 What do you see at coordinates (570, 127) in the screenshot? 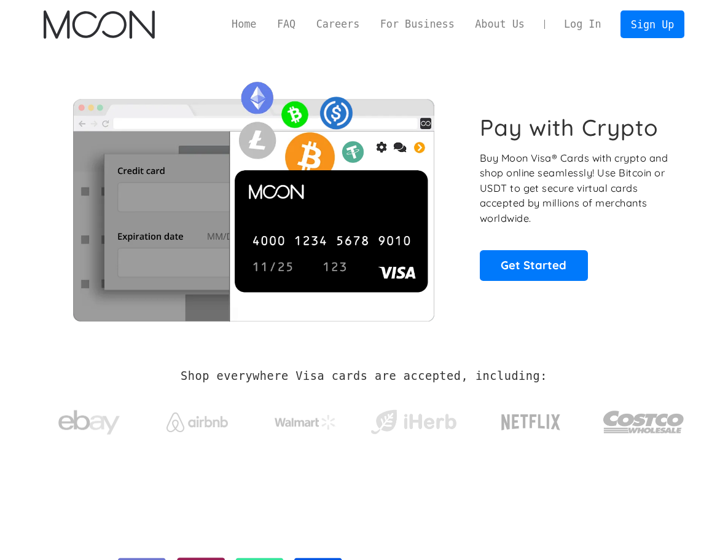
I see `h1: Pay with Crypto` at bounding box center [570, 127].